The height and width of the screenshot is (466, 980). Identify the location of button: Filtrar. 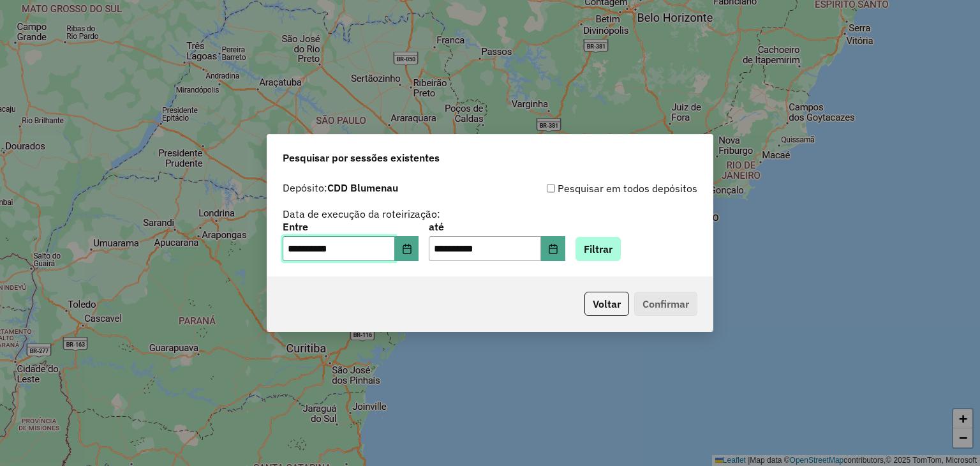
(598, 249).